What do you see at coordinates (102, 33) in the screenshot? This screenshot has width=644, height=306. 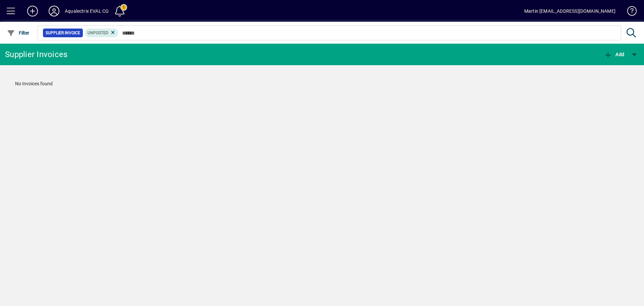 I see `mat-chip: Invoice Status: Unposted` at bounding box center [102, 33].